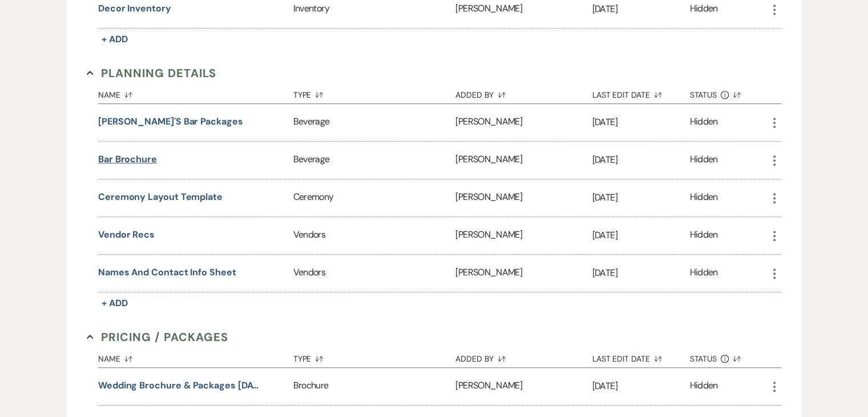 This screenshot has height=417, width=868. What do you see at coordinates (158, 337) in the screenshot?
I see `button: Pricing / Packages` at bounding box center [158, 337].